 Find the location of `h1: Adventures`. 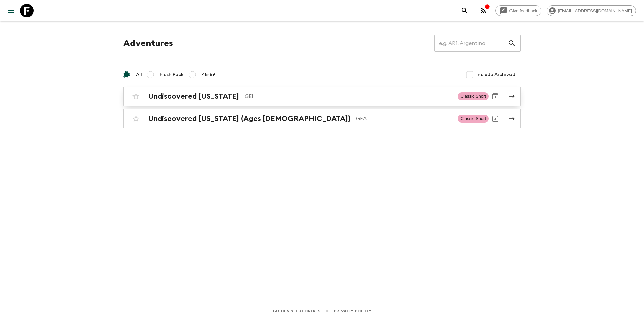

h1: Adventures is located at coordinates (148, 43).